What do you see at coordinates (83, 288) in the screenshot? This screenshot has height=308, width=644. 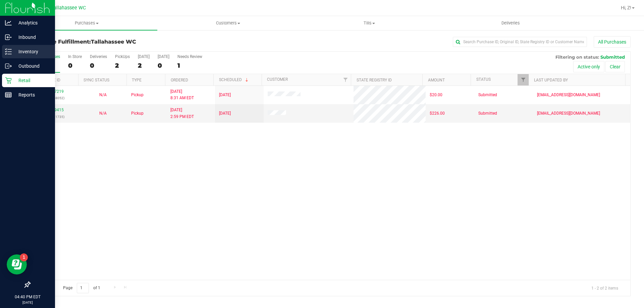 I see `input: 1` at bounding box center [83, 288].